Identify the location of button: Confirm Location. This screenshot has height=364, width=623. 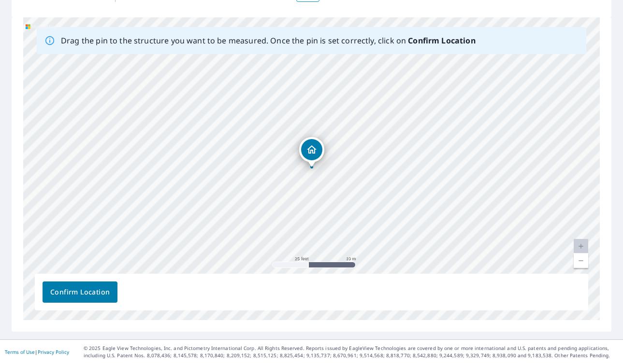
(80, 292).